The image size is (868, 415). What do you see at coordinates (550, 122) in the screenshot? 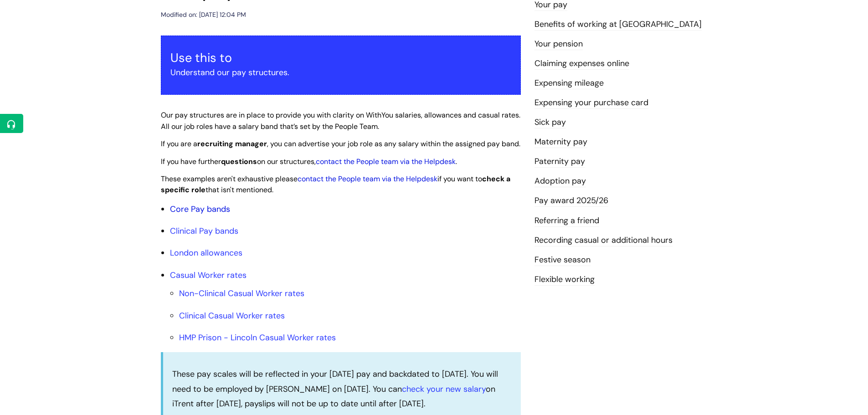
I see `a: Sick pay` at bounding box center [550, 122].